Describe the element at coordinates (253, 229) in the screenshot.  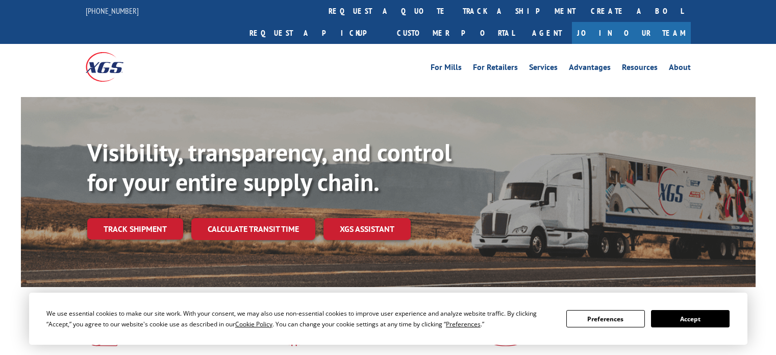
I see `a: Calculate transit time` at that location.